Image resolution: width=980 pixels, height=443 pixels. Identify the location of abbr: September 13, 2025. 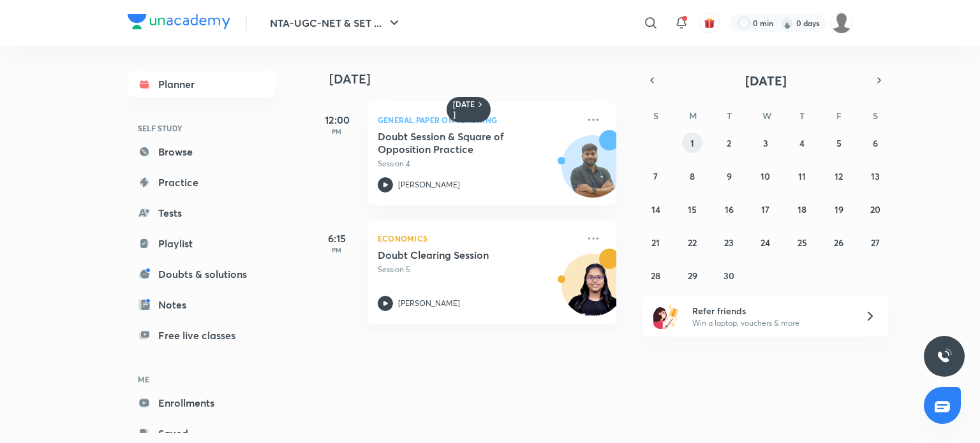
(875, 176).